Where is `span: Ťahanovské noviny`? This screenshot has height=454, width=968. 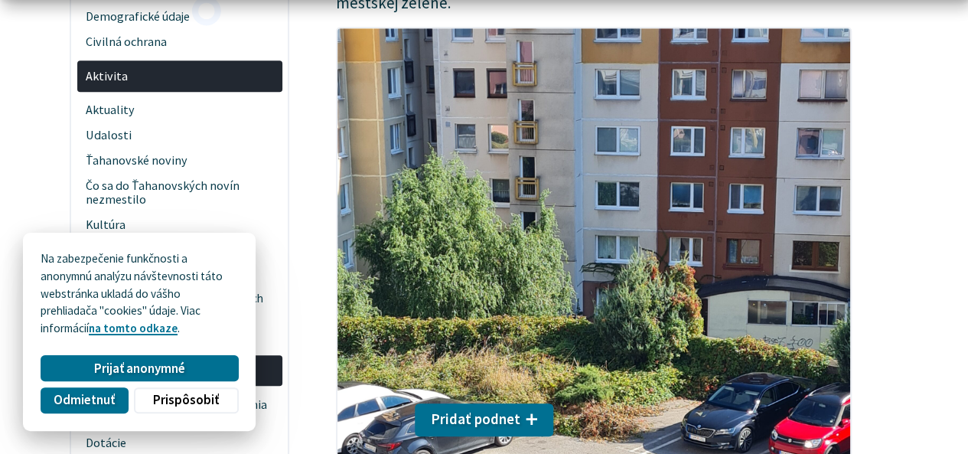 span: Ťahanovské noviny is located at coordinates (179, 160).